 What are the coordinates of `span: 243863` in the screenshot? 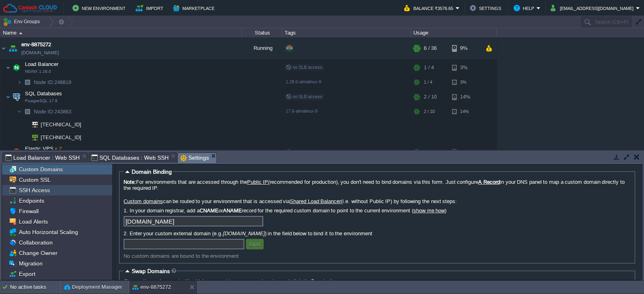 It's located at (53, 112).